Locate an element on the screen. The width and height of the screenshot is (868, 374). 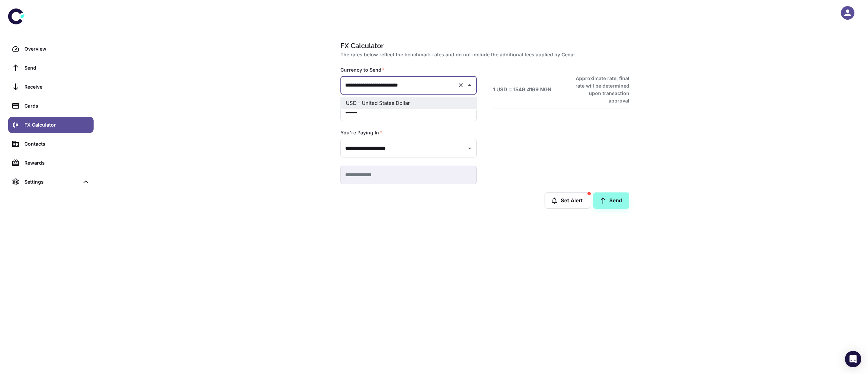
label: You're Paying In is located at coordinates (361, 133).